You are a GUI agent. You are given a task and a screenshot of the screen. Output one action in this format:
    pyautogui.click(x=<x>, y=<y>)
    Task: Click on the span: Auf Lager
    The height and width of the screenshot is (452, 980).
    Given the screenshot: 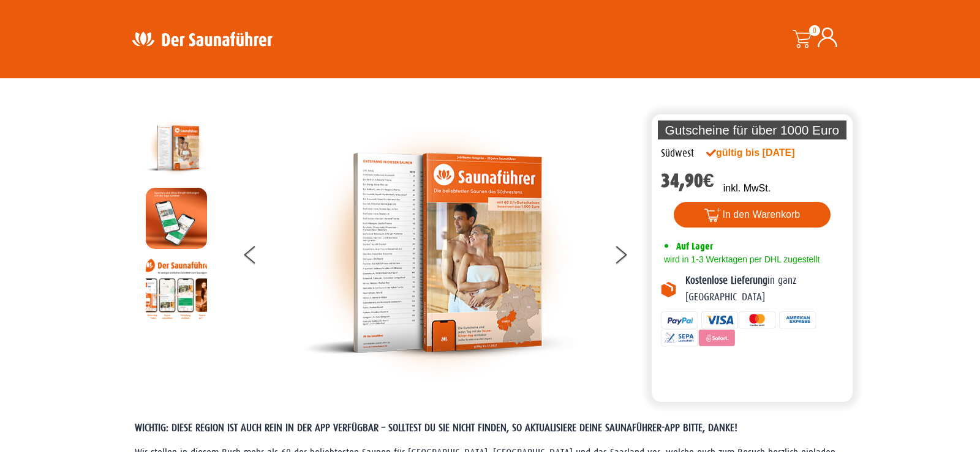 What is the action you would take?
    pyautogui.click(x=694, y=246)
    